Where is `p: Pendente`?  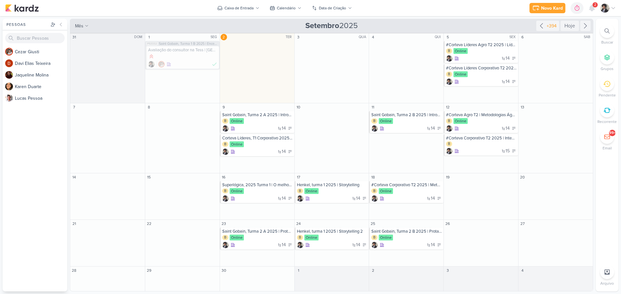
p: Pendente is located at coordinates (607, 95).